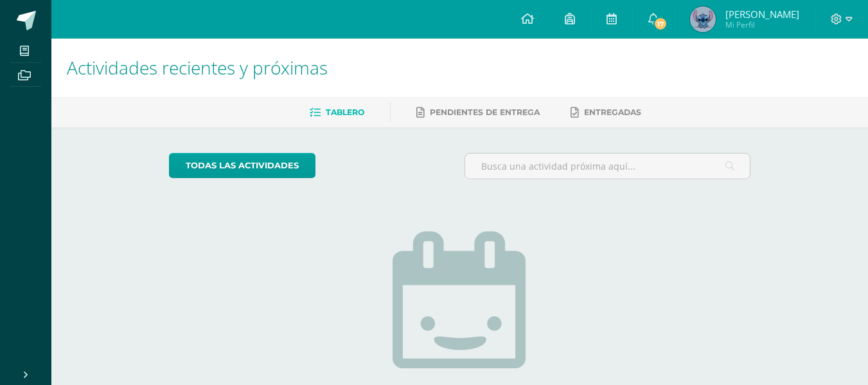 Image resolution: width=868 pixels, height=385 pixels. What do you see at coordinates (661, 24) in the screenshot?
I see `span: 17` at bounding box center [661, 24].